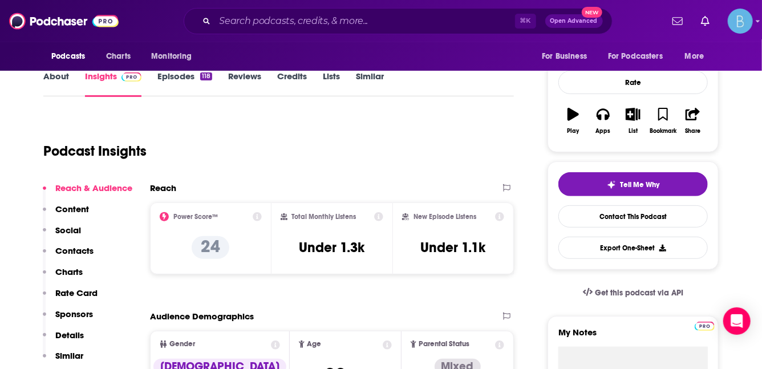  I want to click on button: Open AdvancedNew, so click(574, 21).